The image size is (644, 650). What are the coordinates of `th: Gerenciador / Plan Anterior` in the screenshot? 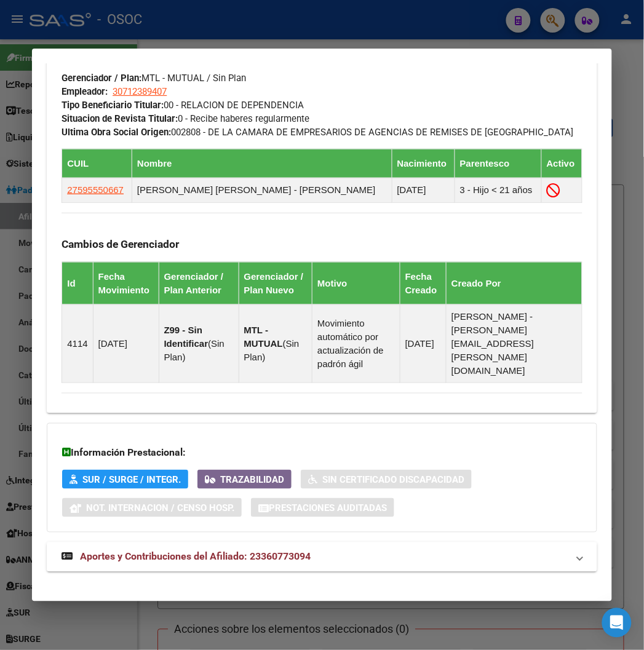 It's located at (198, 283).